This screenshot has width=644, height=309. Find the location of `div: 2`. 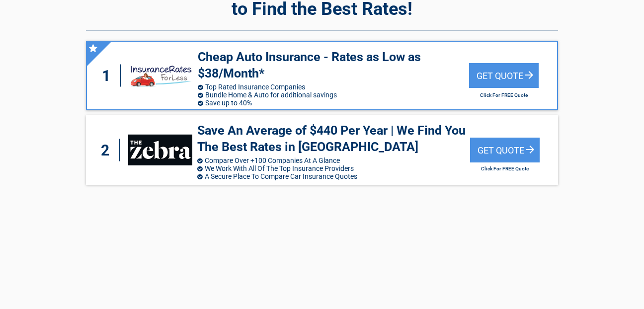

div: 2 is located at coordinates (108, 150).